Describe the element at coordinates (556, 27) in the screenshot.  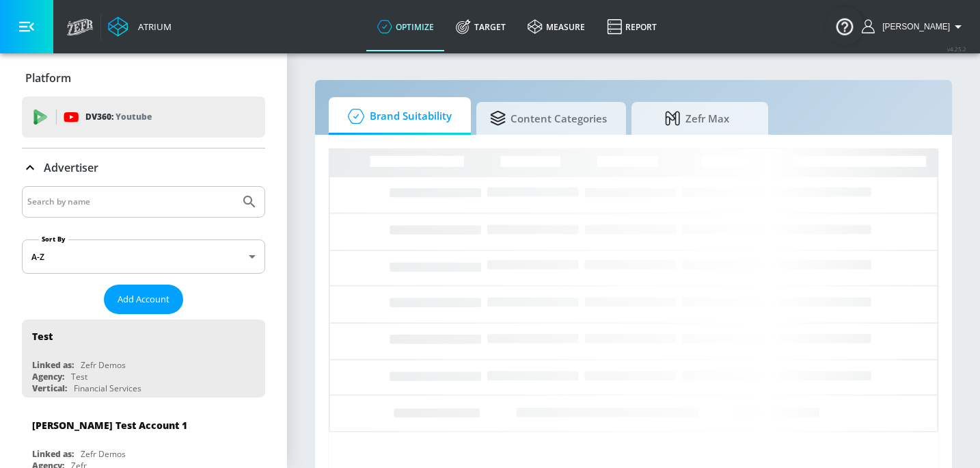
I see `a: measure` at that location.